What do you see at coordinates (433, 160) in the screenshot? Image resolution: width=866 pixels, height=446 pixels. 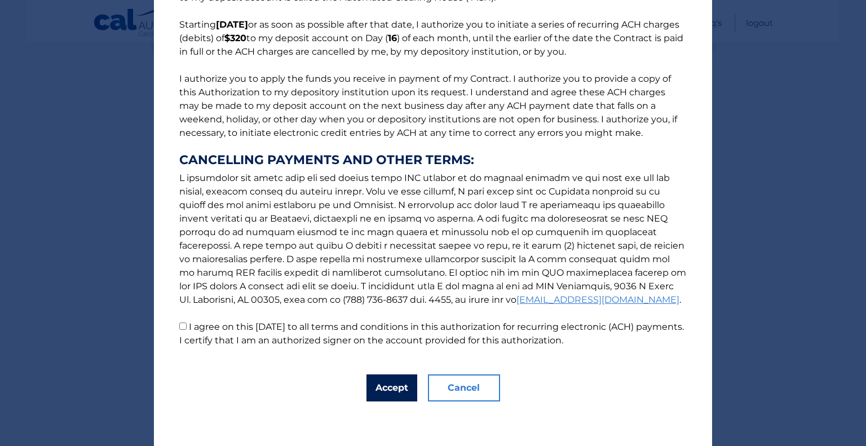 I see `strong: CANCELLING PAYMENTS AND OTHER TERMS:` at bounding box center [433, 160].